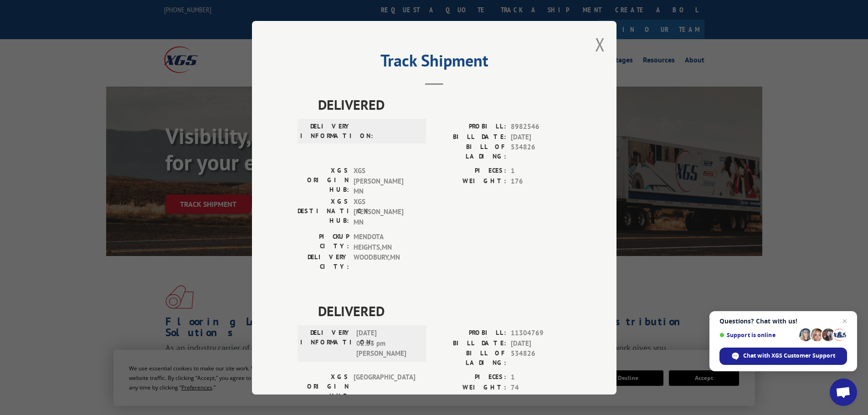 This screenshot has width=868, height=415. I want to click on span: Close chat, so click(844, 321).